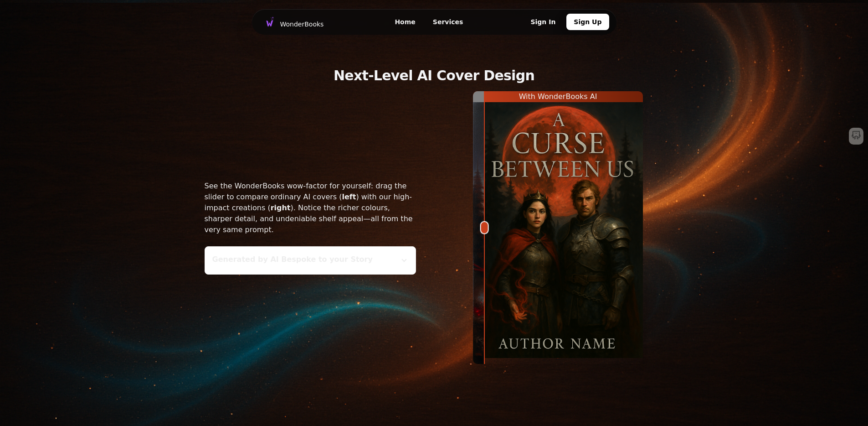 The image size is (868, 426). I want to click on h2: Next-Level AI Cover Design, so click(434, 75).